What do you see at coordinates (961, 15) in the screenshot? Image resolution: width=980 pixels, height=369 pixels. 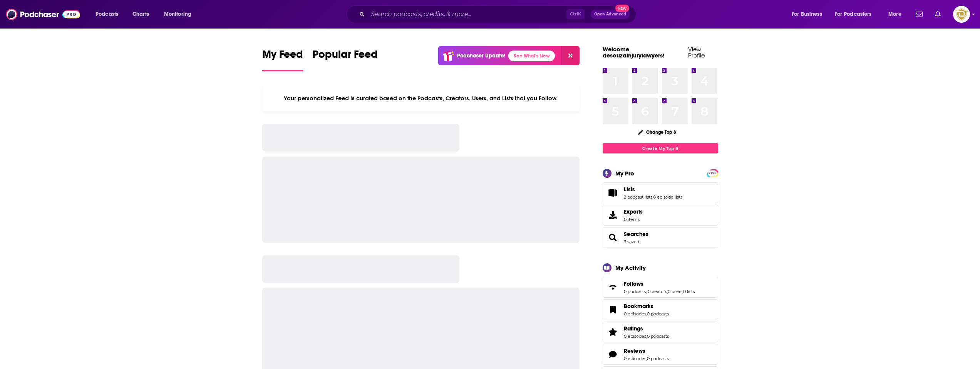 I see `button: Show profile menu` at bounding box center [961, 15].